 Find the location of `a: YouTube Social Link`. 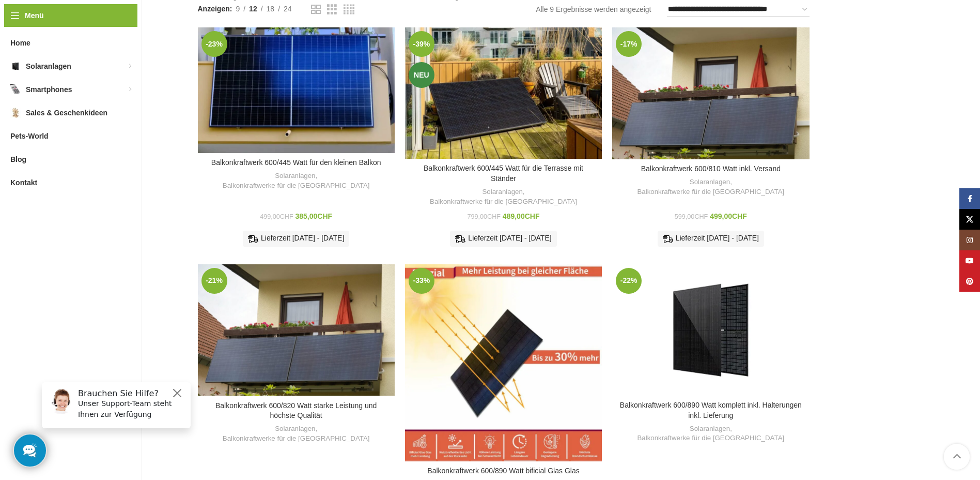

a: YouTube Social Link is located at coordinates (970, 261).